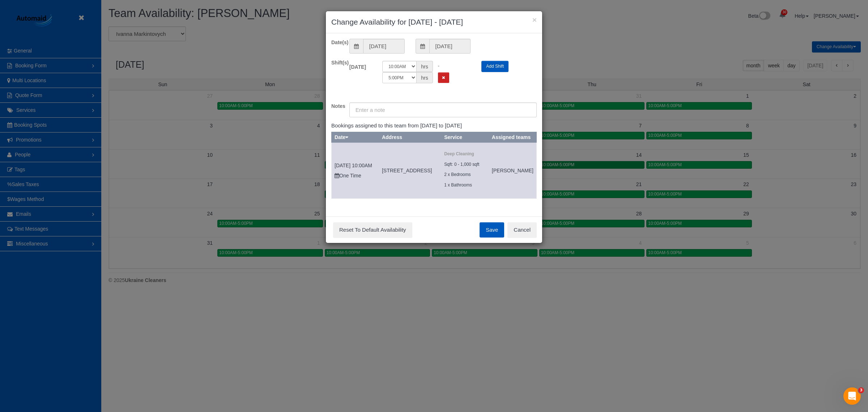  I want to click on th: Assigned teams, so click(512, 137).